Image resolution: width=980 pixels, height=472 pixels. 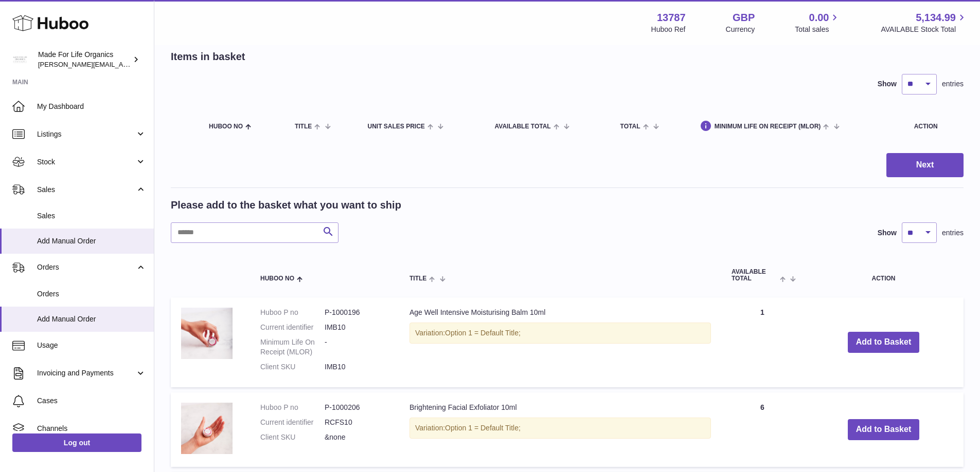 I want to click on dd: &none, so click(x=356, y=438).